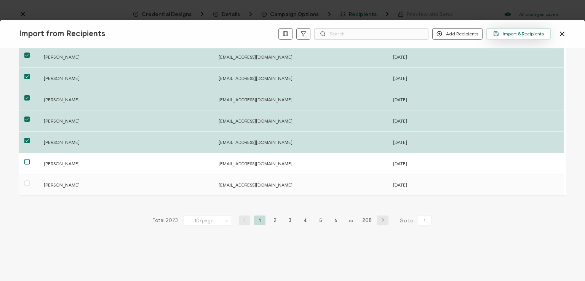 The image size is (585, 281). Describe the element at coordinates (290, 220) in the screenshot. I see `li: 3` at that location.